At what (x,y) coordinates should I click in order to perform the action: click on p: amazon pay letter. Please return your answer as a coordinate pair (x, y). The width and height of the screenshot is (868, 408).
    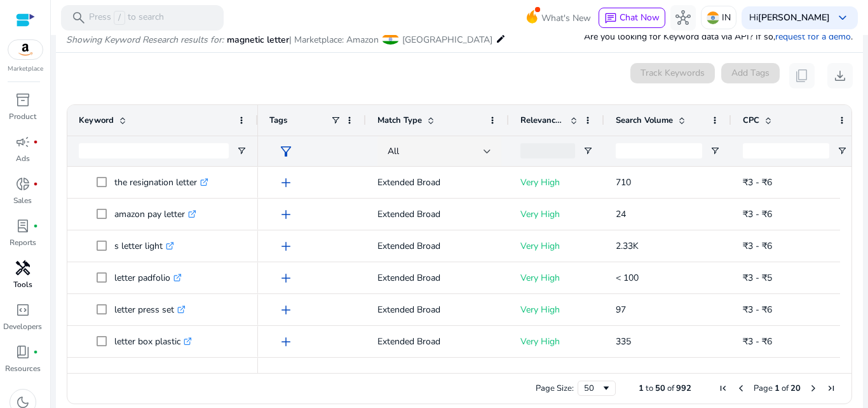
    Looking at the image, I should click on (155, 214).